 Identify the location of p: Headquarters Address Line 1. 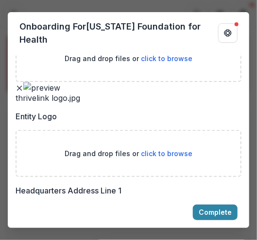
(68, 191).